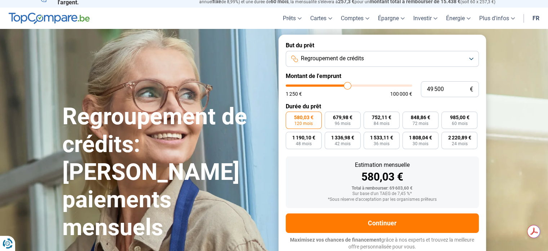 The image size is (548, 251). Describe the element at coordinates (304, 117) in the screenshot. I see `span: 580,03 €` at that location.